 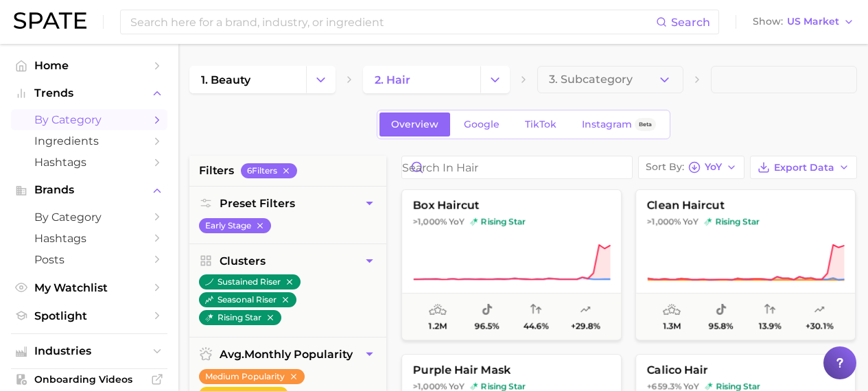 What do you see at coordinates (210, 282) in the screenshot?
I see `img: sustained riser` at bounding box center [210, 282].